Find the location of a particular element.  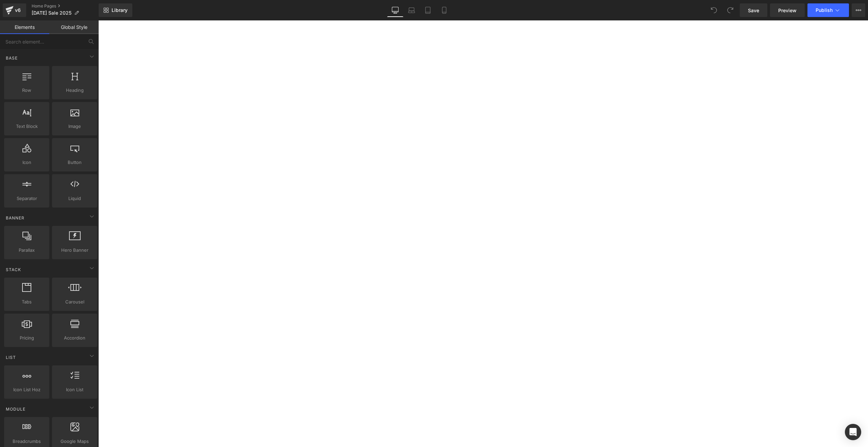

a: Mobile is located at coordinates (444, 10).